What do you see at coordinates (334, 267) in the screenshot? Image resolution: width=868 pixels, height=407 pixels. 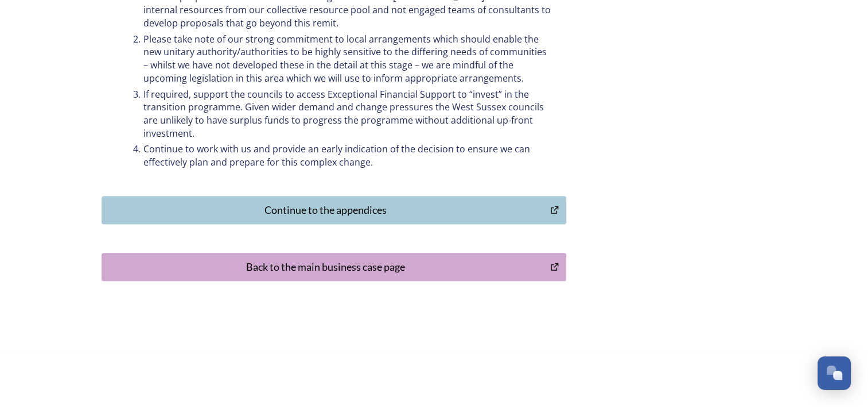 I see `button: Back to the main business case page` at bounding box center [334, 267].